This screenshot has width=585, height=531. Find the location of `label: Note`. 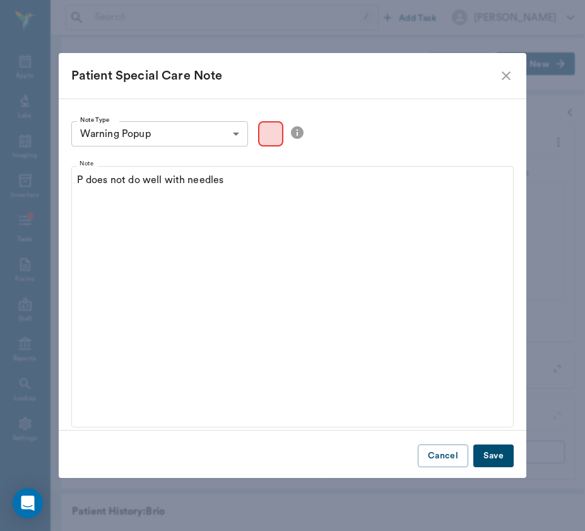

label: Note is located at coordinates (87, 164).